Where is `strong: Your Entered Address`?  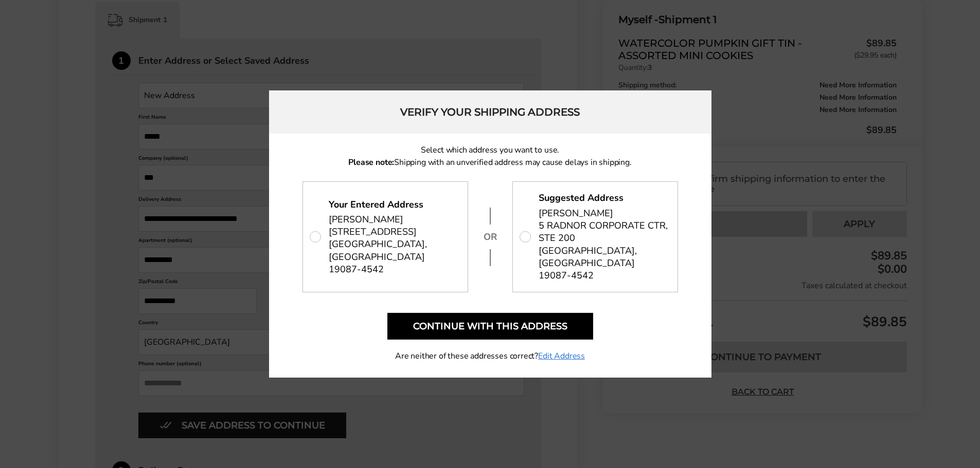
strong: Your Entered Address is located at coordinates (376, 205).